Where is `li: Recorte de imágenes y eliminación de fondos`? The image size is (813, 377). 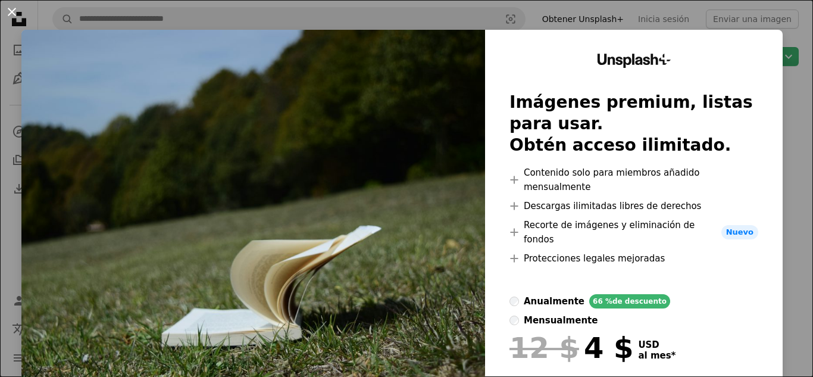 li: Recorte de imágenes y eliminación de fondos is located at coordinates (634, 232).